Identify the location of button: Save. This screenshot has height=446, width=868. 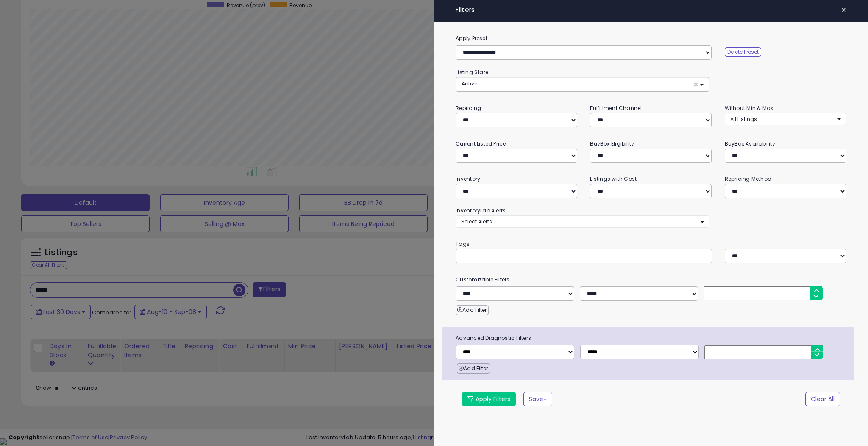
(538, 400).